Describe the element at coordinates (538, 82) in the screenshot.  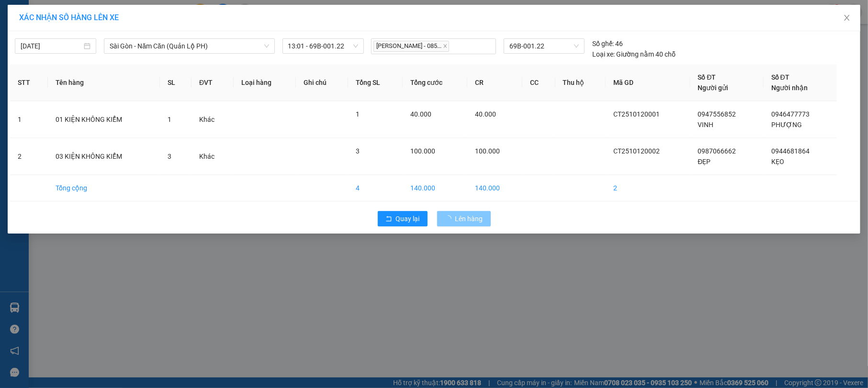
I see `th: CC` at that location.